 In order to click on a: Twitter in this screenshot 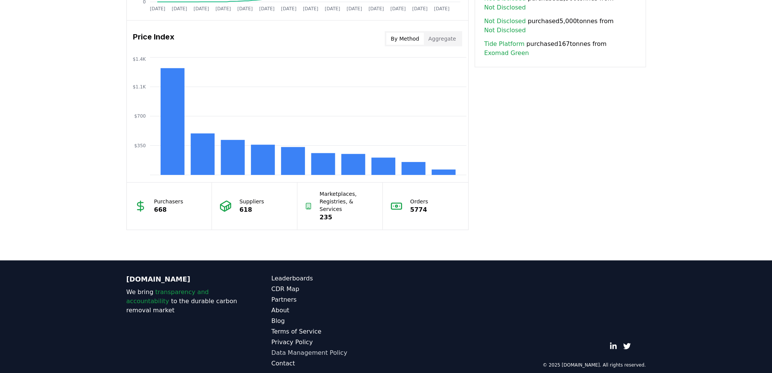, I will do `click(627, 346)`.